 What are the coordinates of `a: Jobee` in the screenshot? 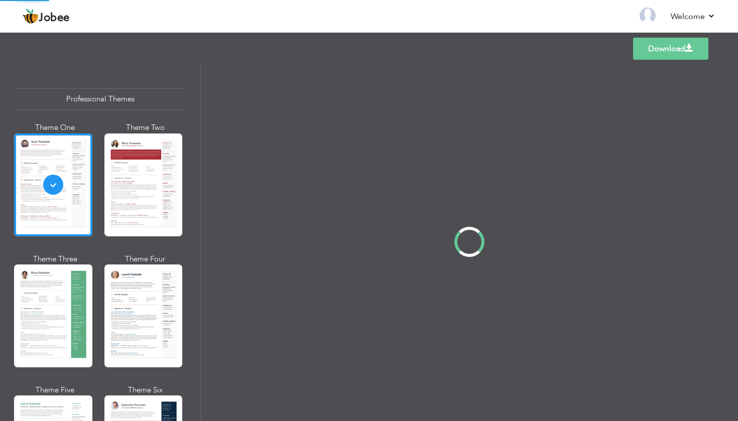 It's located at (46, 17).